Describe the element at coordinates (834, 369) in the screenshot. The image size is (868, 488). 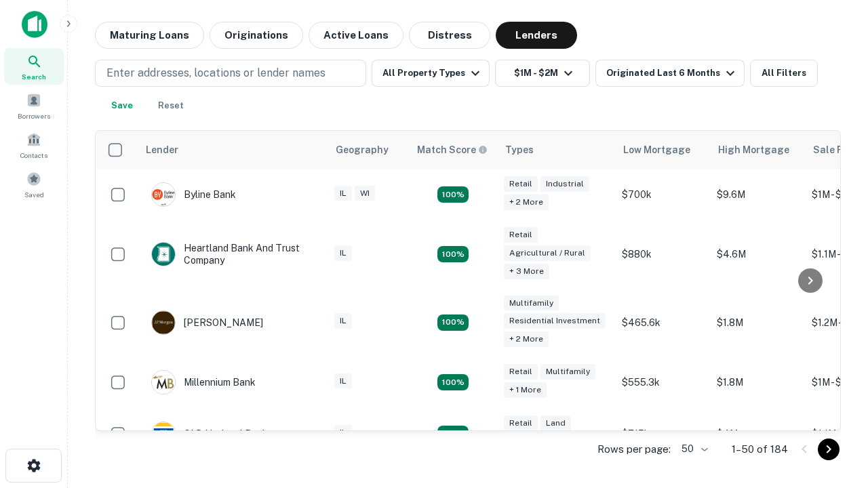
I see `div: Chat Widget` at that location.